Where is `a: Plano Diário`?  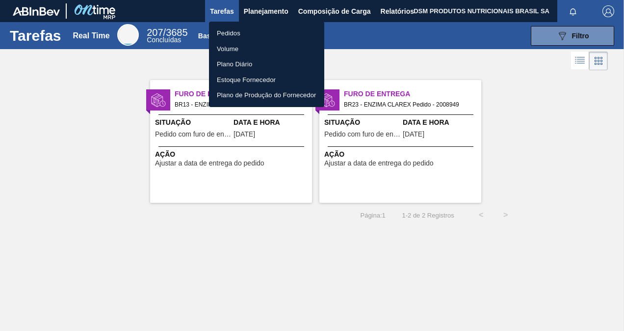 a: Plano Diário is located at coordinates (266, 64).